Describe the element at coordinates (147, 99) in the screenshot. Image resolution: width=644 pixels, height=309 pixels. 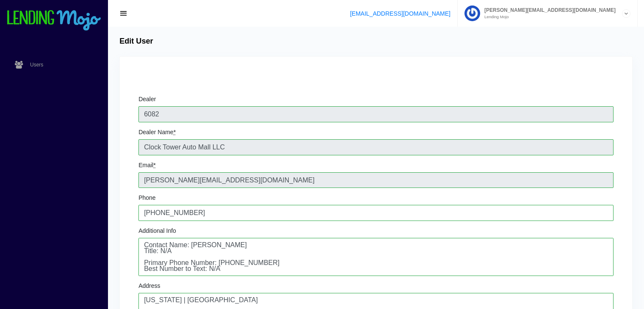
I see `label: Dealer` at that location.